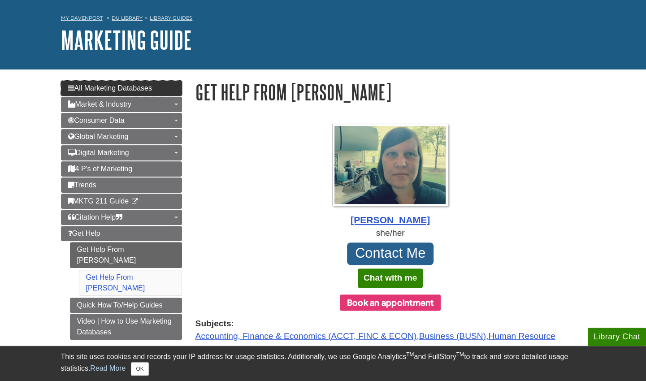 The image size is (646, 381). What do you see at coordinates (98, 136) in the screenshot?
I see `span: Global Marketing` at bounding box center [98, 136].